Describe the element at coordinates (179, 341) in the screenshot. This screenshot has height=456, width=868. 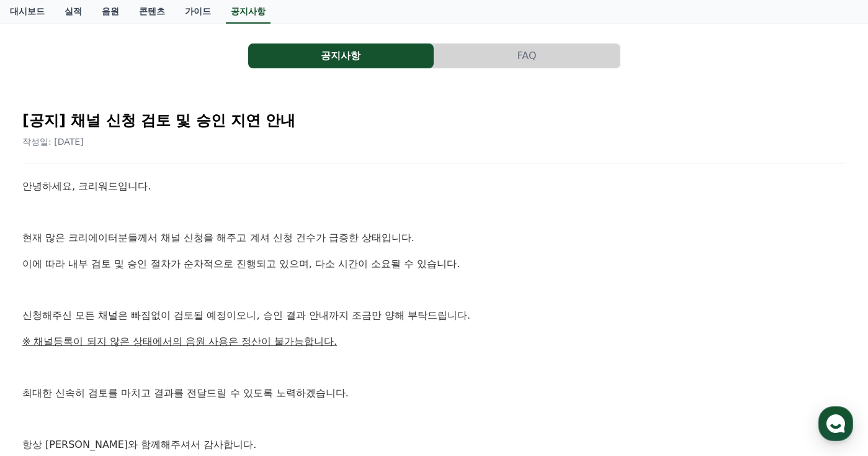
I see `u: ※ 채널등록이 되지 않은 상태에서의 음원 사용은 정산이 불가능합니다.` at that location.